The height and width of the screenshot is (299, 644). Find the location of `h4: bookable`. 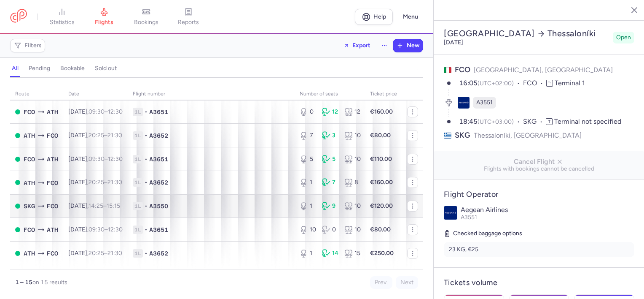

h4: bookable is located at coordinates (72, 68).